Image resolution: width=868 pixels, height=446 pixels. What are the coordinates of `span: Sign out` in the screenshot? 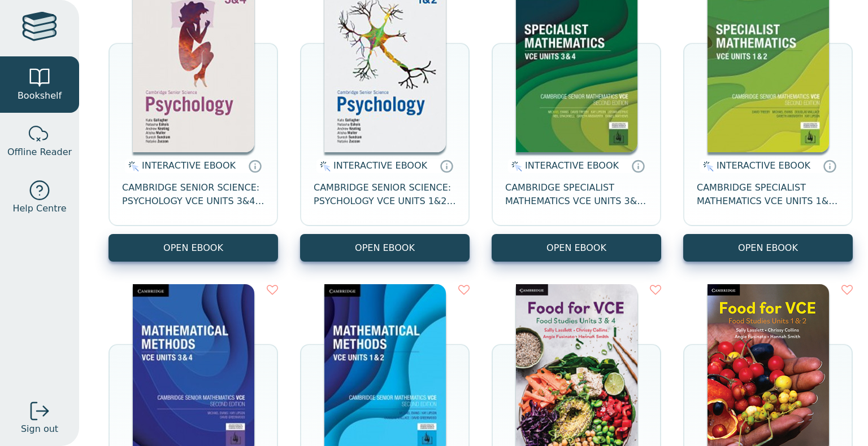 It's located at (40, 429).